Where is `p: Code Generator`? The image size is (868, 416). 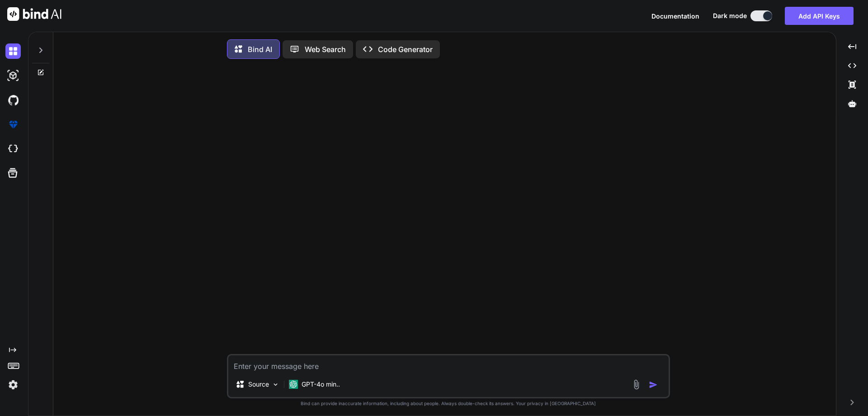 p: Code Generator is located at coordinates (405, 49).